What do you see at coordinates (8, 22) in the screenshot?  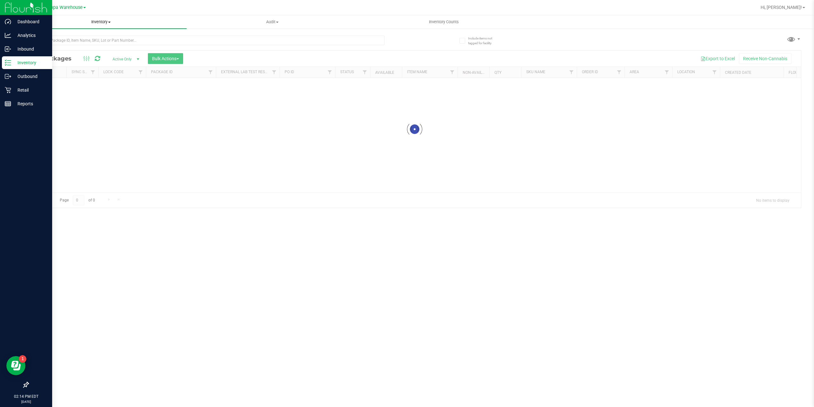 I see `inline-svg: Dashboard` at bounding box center [8, 22].